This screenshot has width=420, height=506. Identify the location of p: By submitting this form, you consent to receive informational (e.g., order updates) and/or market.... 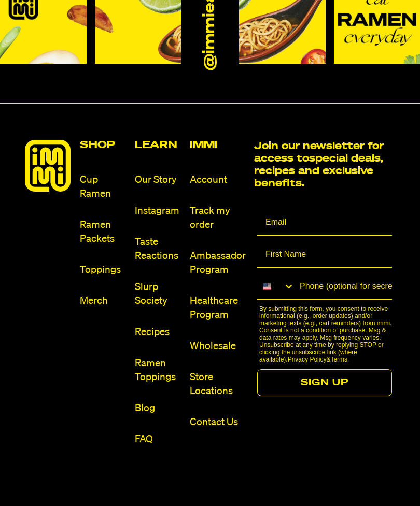
(327, 334).